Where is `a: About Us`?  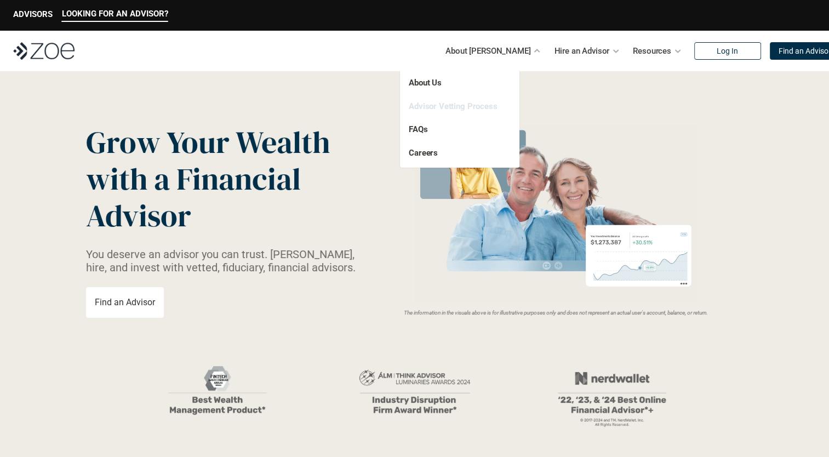 a: About Us is located at coordinates (425, 83).